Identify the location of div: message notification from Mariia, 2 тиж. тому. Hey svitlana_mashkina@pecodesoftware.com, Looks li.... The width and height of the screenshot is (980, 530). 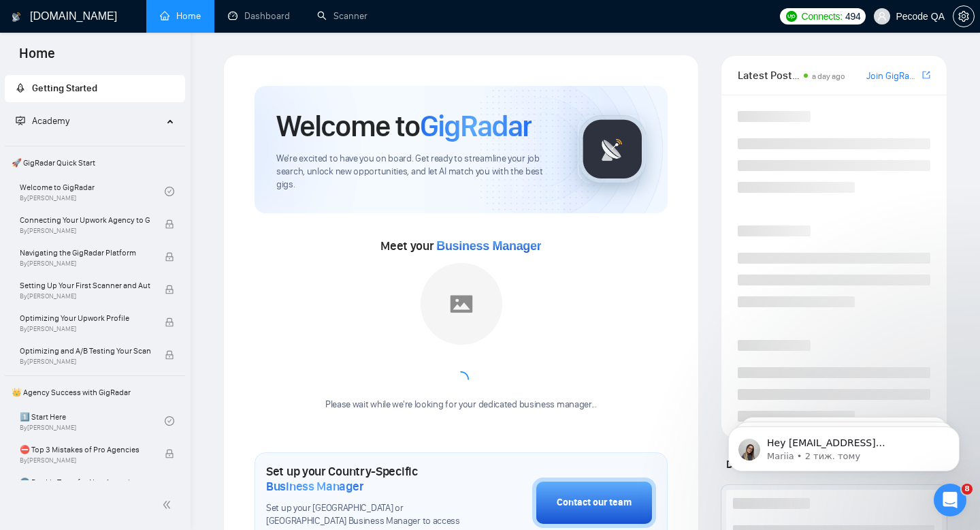
(136, 51).